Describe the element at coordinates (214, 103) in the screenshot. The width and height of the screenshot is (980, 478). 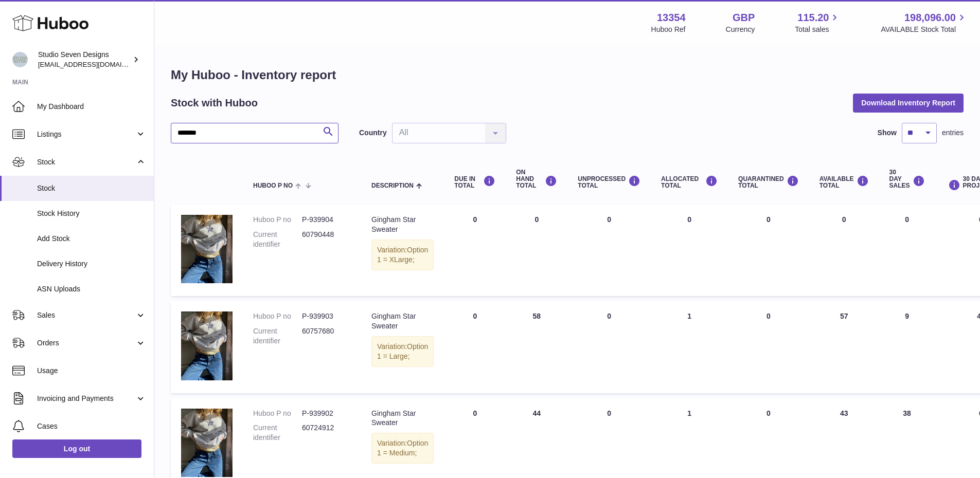
I see `h2: Stock with Huboo` at that location.